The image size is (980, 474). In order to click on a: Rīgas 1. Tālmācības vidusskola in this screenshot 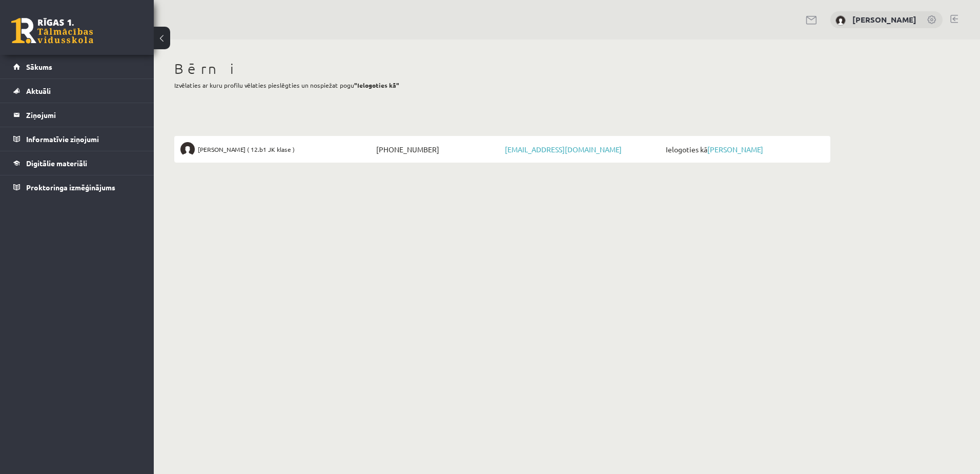, I will do `click(52, 31)`.